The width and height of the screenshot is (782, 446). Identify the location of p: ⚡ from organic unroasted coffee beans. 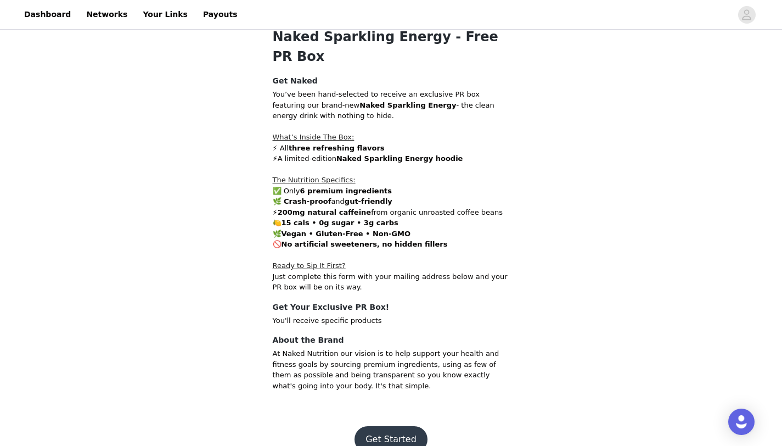
(391, 212).